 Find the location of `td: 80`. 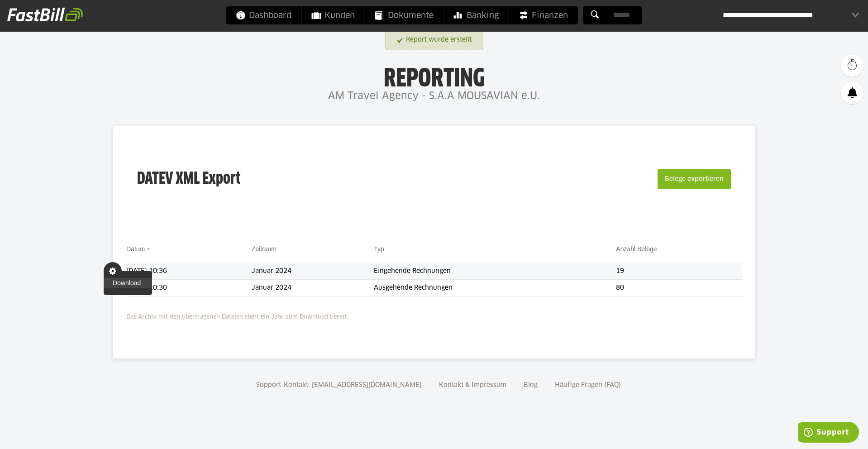

td: 80 is located at coordinates (678, 288).